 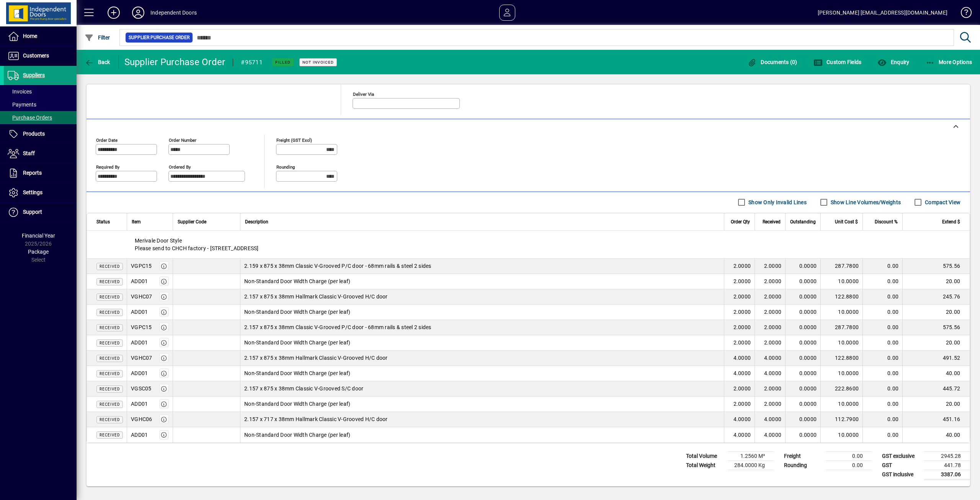 What do you see at coordinates (36, 56) in the screenshot?
I see `span: Customers` at bounding box center [36, 56].